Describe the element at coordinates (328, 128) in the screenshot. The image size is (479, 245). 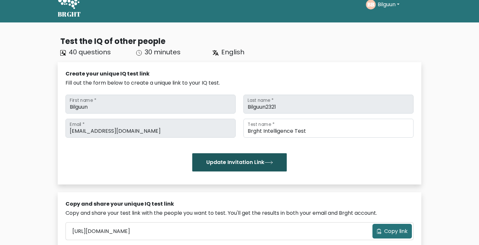
I see `input: Test name` at that location.